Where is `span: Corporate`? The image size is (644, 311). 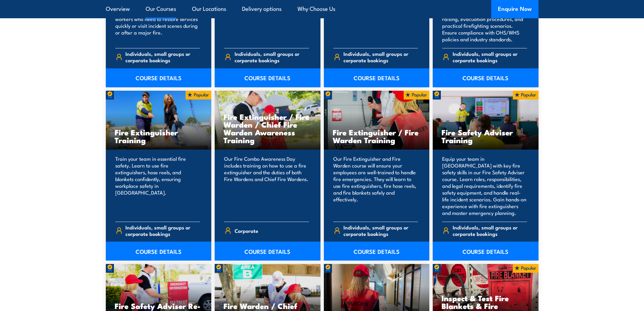 span: Corporate is located at coordinates (247, 230).